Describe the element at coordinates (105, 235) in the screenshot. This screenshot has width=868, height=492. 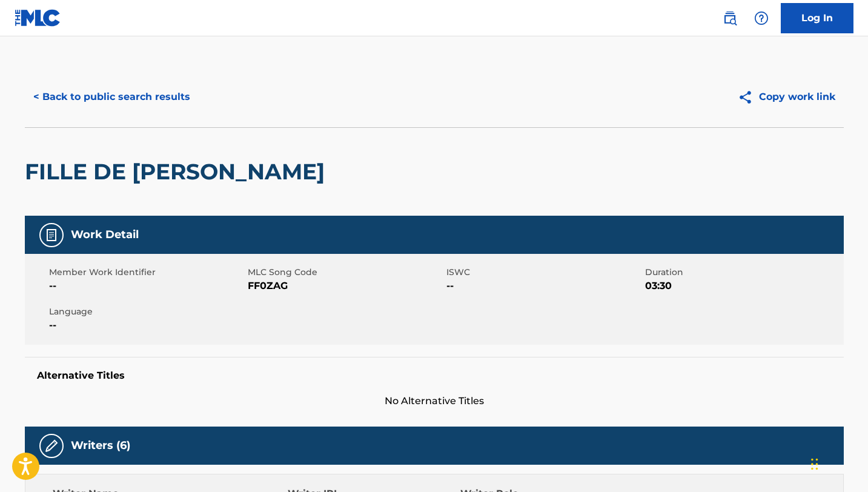
I see `h5: Work Detail` at that location.